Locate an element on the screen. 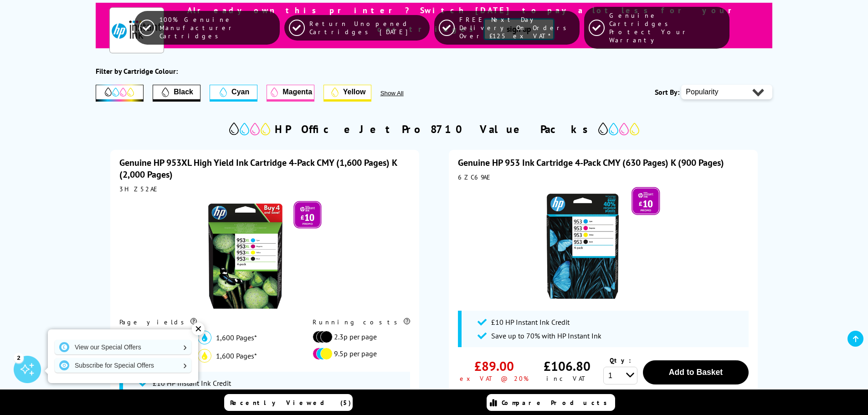 The image size is (868, 415). button: Add to Basket is located at coordinates (696, 372).